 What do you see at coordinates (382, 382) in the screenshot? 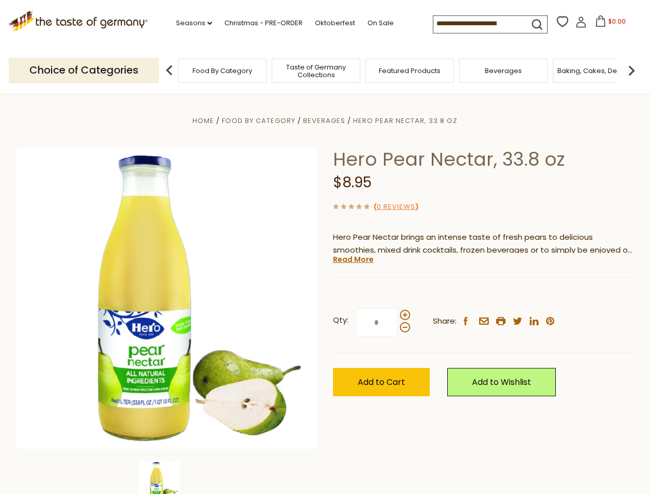
I see `span: Add to Cart` at bounding box center [382, 382].